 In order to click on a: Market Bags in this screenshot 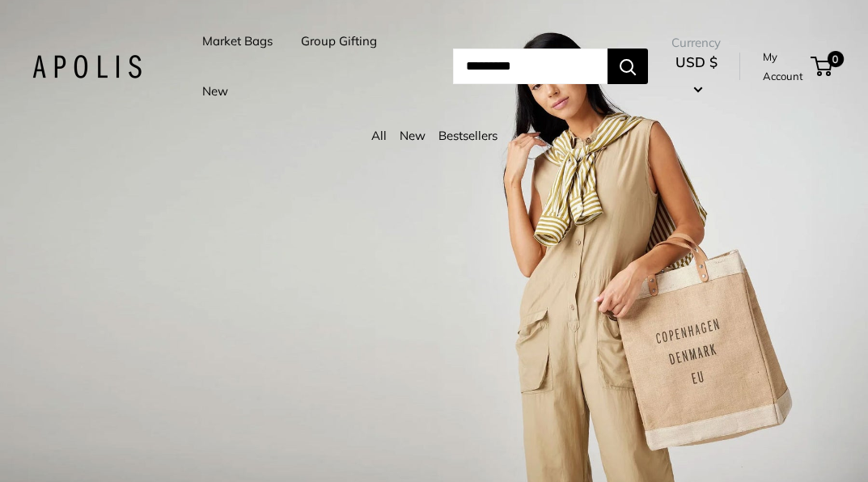, I will do `click(237, 42)`.